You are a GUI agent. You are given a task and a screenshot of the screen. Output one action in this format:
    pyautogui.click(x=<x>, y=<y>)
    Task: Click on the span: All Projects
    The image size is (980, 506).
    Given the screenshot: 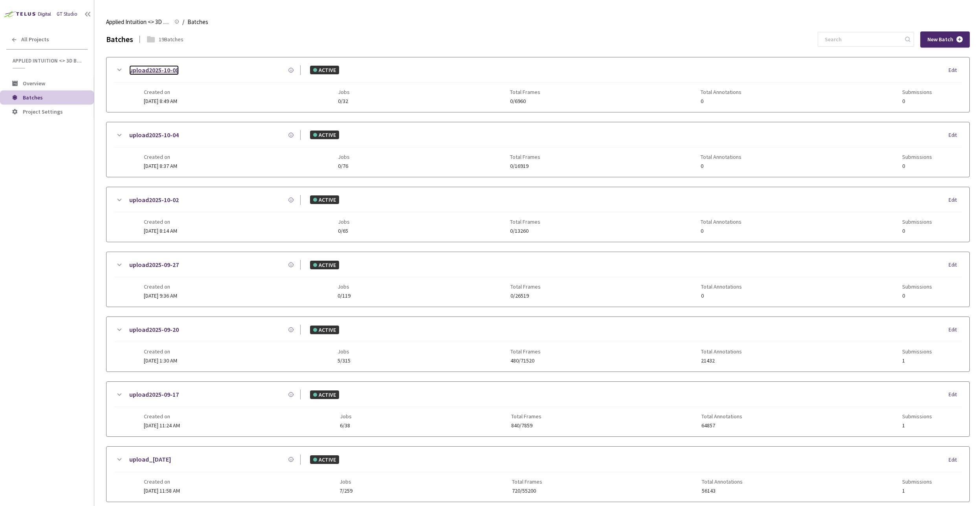 What is the action you would take?
    pyautogui.click(x=35, y=39)
    